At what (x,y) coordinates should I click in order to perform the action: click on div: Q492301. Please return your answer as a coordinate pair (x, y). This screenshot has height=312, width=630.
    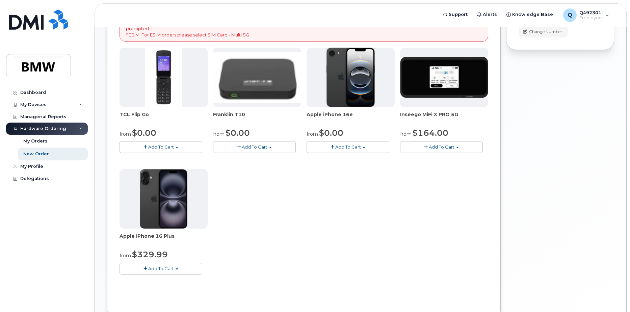
    Looking at the image, I should click on (586, 15).